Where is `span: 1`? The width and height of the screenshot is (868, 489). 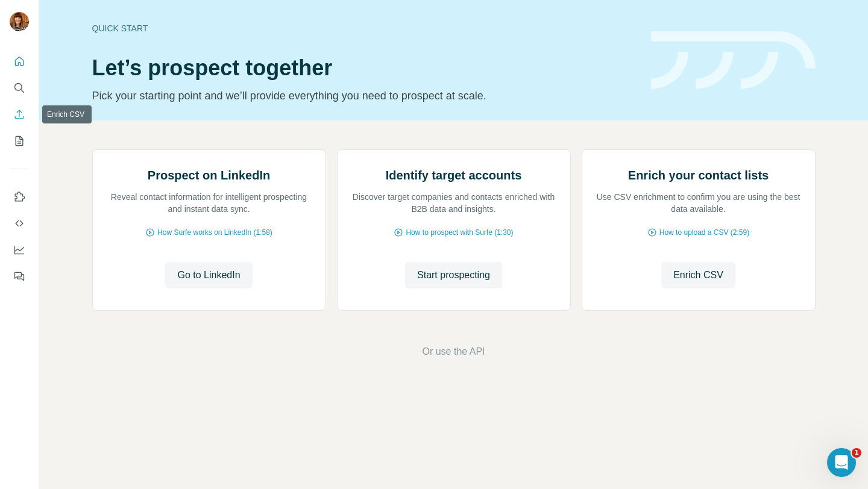
span: 1 is located at coordinates (857, 454).